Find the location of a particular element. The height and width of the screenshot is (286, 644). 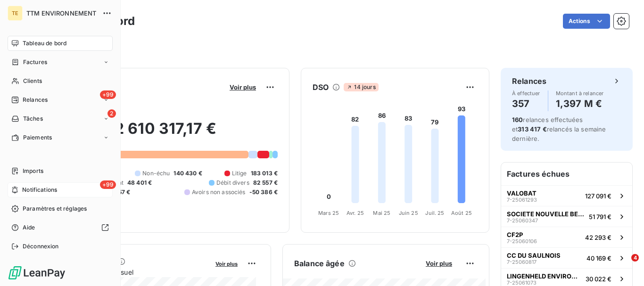

span: 30 022 € is located at coordinates (598, 279).